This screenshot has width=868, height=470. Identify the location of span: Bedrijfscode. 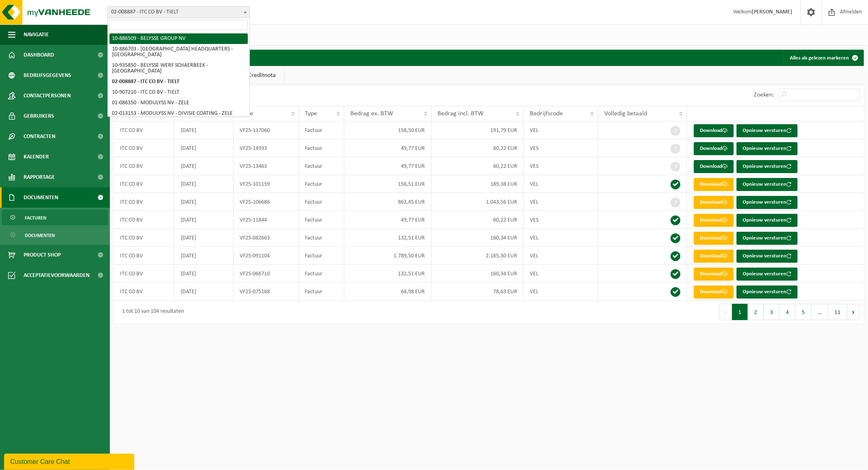
(546, 113).